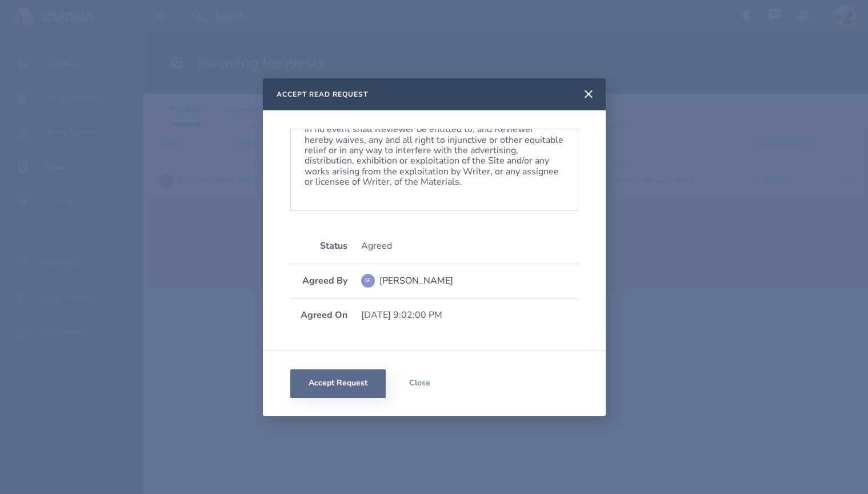 Image resolution: width=868 pixels, height=494 pixels. What do you see at coordinates (319, 281) in the screenshot?
I see `div: Agreed By` at bounding box center [319, 281].